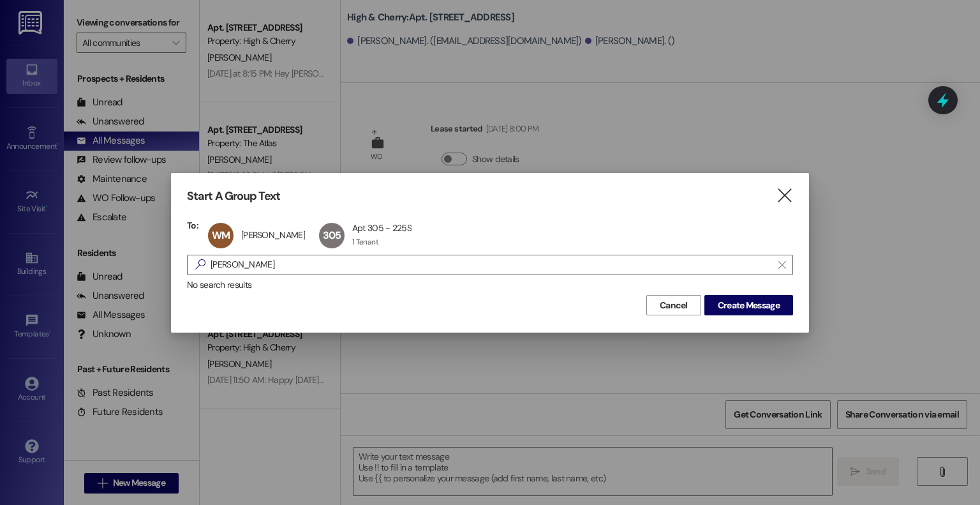 Image resolution: width=980 pixels, height=505 pixels. What do you see at coordinates (674, 305) in the screenshot?
I see `button: Cancel` at bounding box center [674, 305].